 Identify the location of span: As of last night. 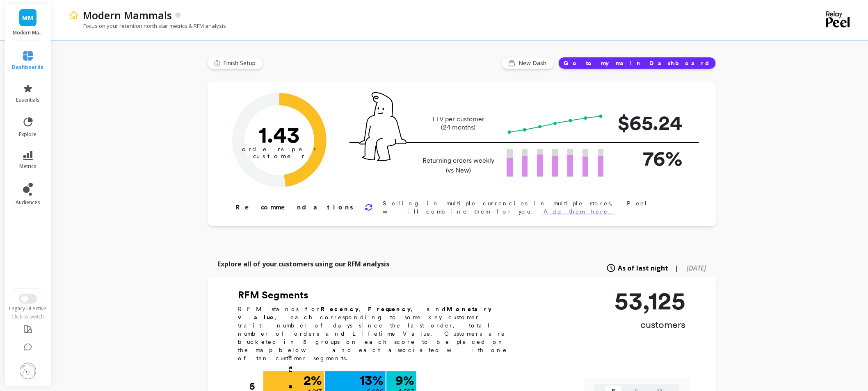
(643, 268).